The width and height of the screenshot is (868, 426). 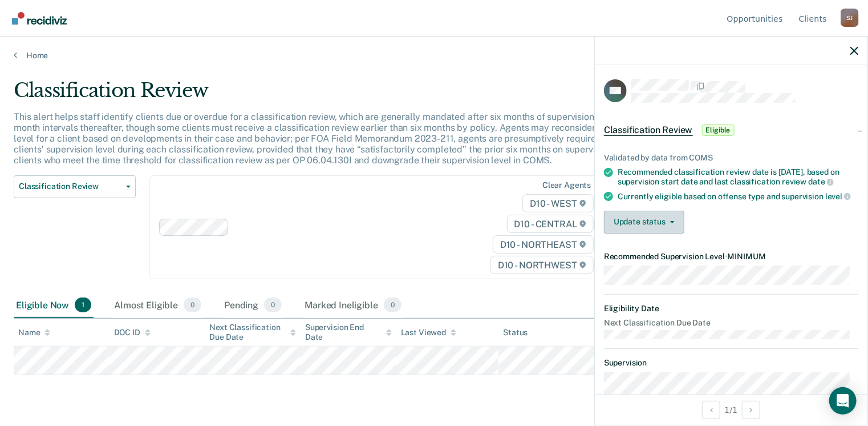 What do you see at coordinates (158, 305) in the screenshot?
I see `div: Almost Eligible` at bounding box center [158, 305].